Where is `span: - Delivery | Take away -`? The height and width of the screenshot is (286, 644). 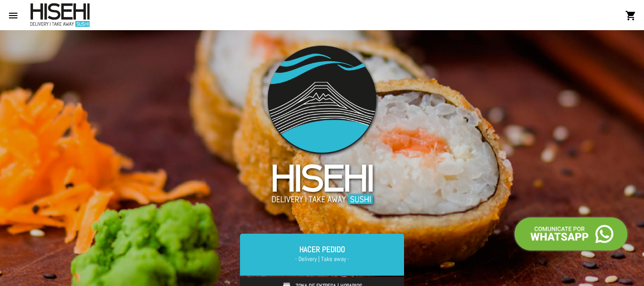
span: - Delivery | Take away - is located at coordinates (322, 259).